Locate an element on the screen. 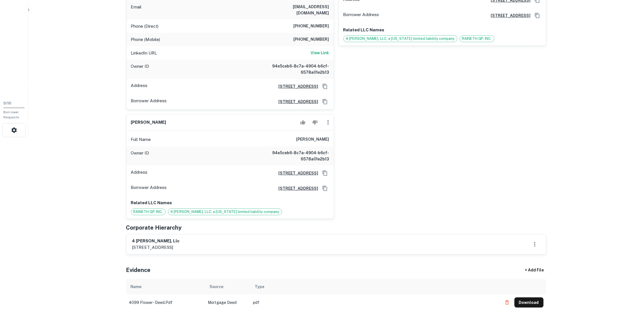 The width and height of the screenshot is (644, 309). p: LinkedIn URL is located at coordinates (144, 53).